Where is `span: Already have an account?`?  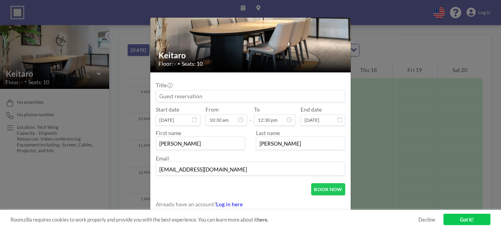 span: Already have an account? is located at coordinates (186, 204).